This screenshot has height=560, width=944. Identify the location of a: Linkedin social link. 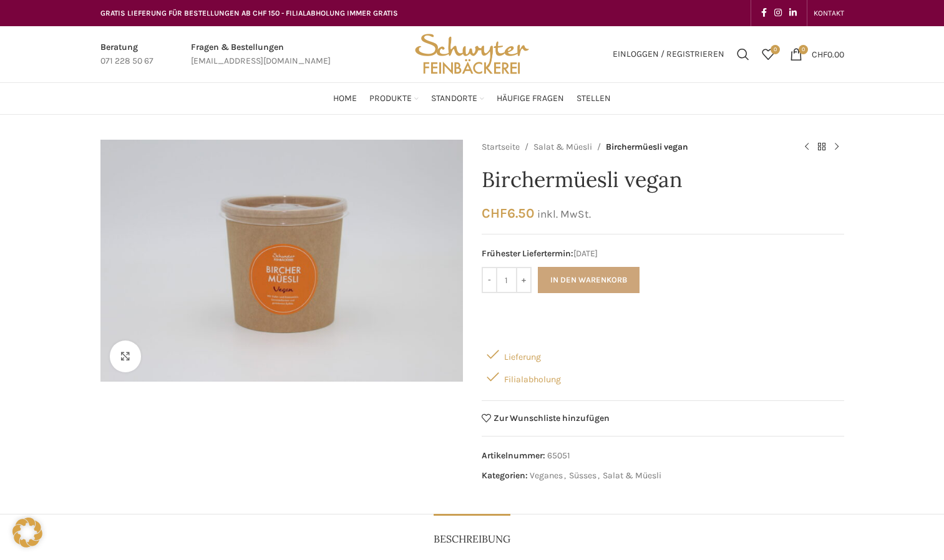
(793, 13).